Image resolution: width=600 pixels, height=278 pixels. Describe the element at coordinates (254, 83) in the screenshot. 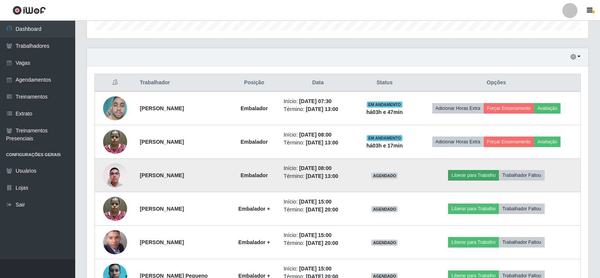

I see `th: Posição` at that location.